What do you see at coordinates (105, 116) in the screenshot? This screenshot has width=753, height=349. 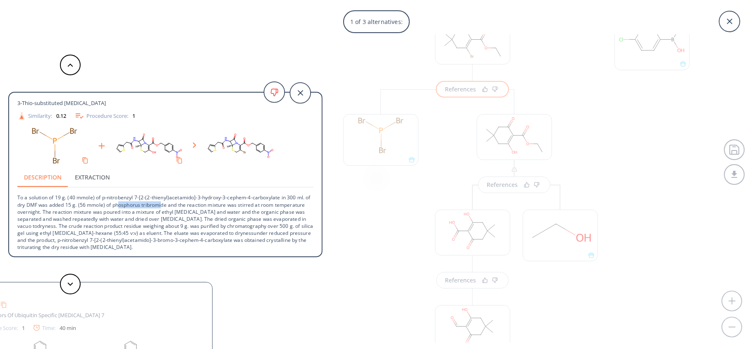 I see `div: Procedure Score:` at bounding box center [105, 116].